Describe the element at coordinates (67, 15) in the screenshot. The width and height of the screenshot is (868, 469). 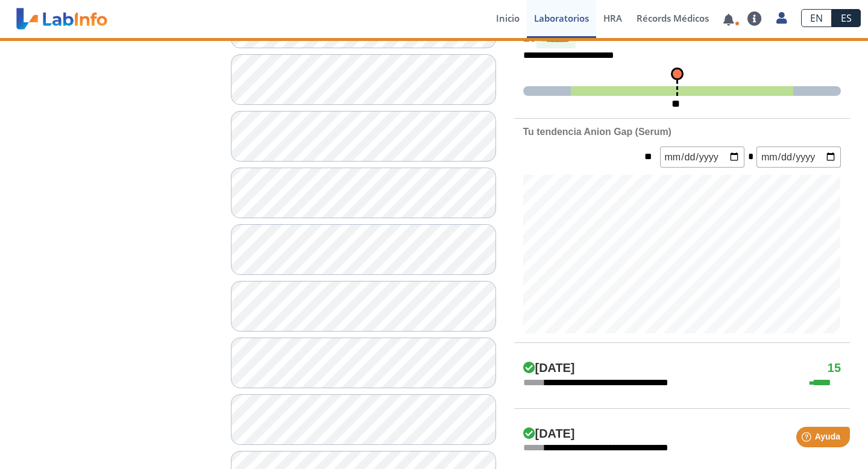
I see `span: Ayuda` at that location.